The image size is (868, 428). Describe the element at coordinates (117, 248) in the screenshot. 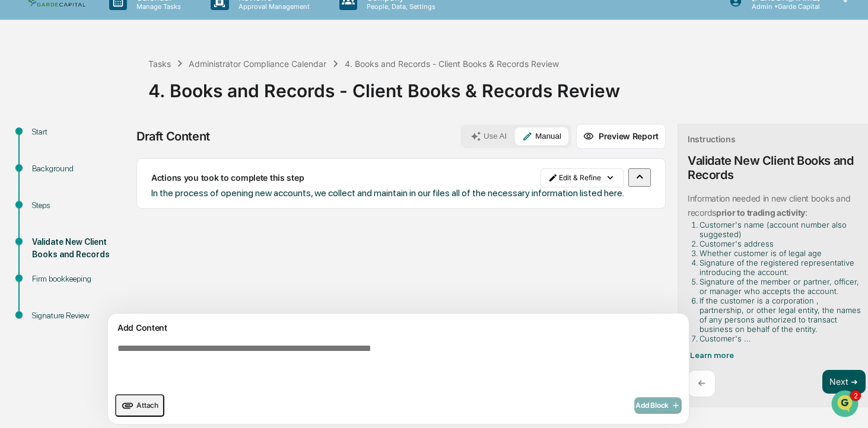

I see `a: 🗄️Attestations` at that location.